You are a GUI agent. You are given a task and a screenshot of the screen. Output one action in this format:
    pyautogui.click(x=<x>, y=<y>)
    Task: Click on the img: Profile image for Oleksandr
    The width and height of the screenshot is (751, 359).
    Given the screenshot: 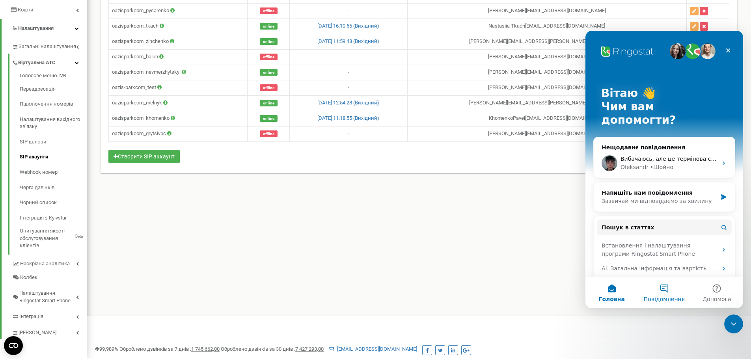 What is the action you would take?
    pyautogui.click(x=24, y=132)
    